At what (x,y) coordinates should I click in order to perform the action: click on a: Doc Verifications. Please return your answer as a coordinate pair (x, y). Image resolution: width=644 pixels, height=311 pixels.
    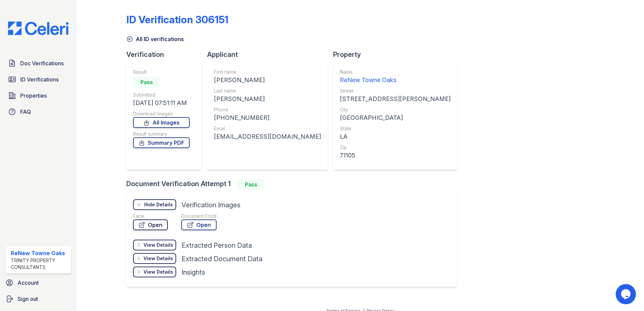
    Looking at the image, I should click on (38, 63).